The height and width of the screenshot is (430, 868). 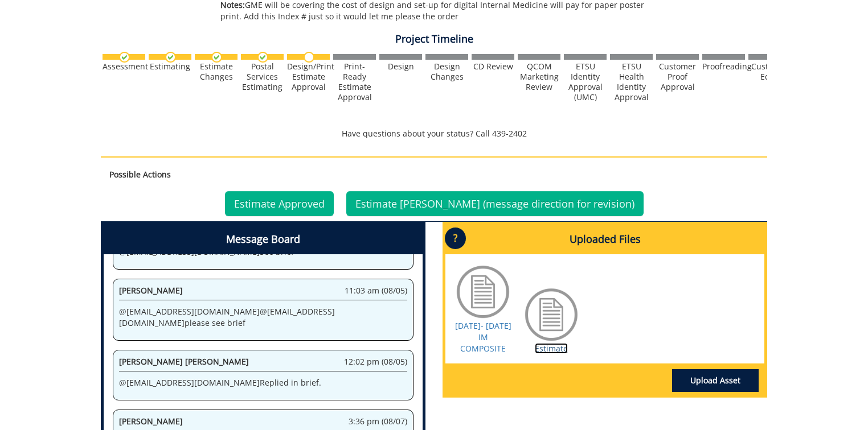 What do you see at coordinates (605, 240) in the screenshot?
I see `h4: Uploaded Files` at bounding box center [605, 240].